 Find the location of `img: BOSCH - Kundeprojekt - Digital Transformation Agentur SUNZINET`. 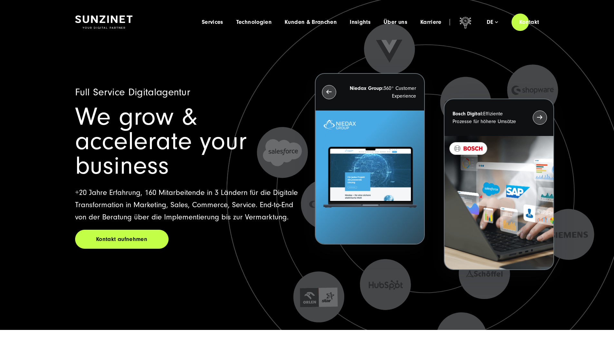

img: BOSCH - Kundeprojekt - Digital Transformation Agentur SUNZINET is located at coordinates (499, 203).